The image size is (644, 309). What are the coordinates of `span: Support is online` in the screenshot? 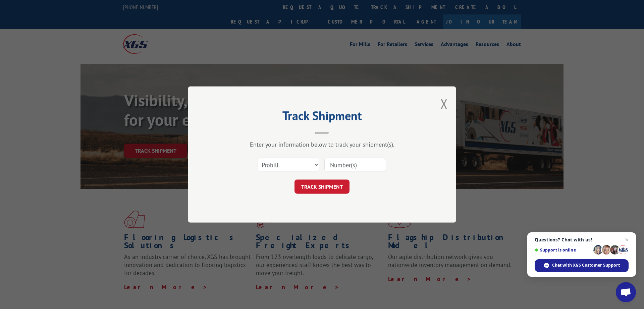 It's located at (563, 250).